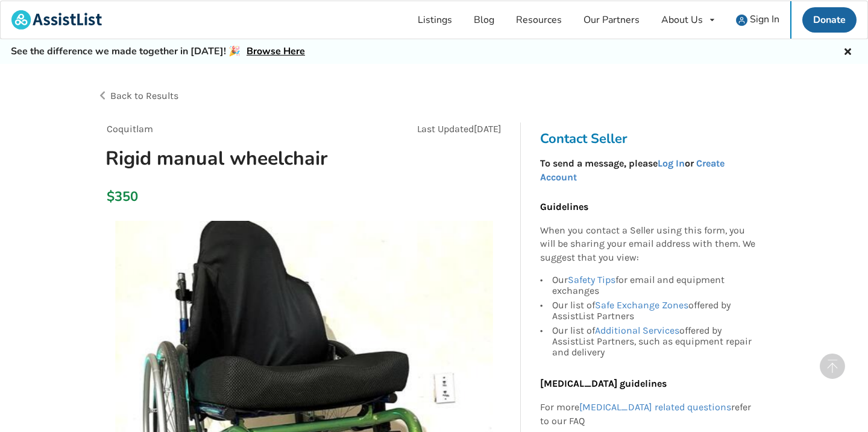  I want to click on div: $350, so click(109, 197).